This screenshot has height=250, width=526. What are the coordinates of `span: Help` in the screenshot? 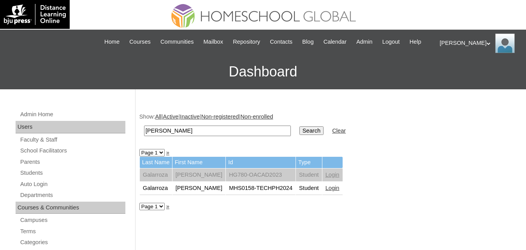 It's located at (415, 42).